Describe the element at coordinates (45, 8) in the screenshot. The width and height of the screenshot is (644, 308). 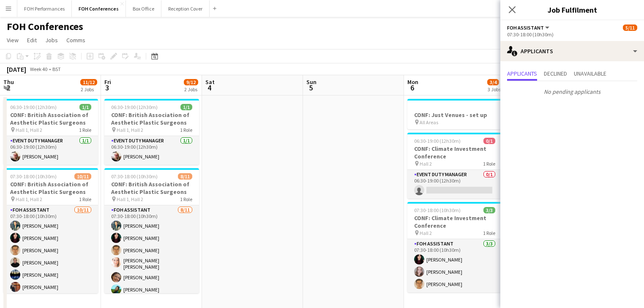
I see `button: FOH Performances` at that location.